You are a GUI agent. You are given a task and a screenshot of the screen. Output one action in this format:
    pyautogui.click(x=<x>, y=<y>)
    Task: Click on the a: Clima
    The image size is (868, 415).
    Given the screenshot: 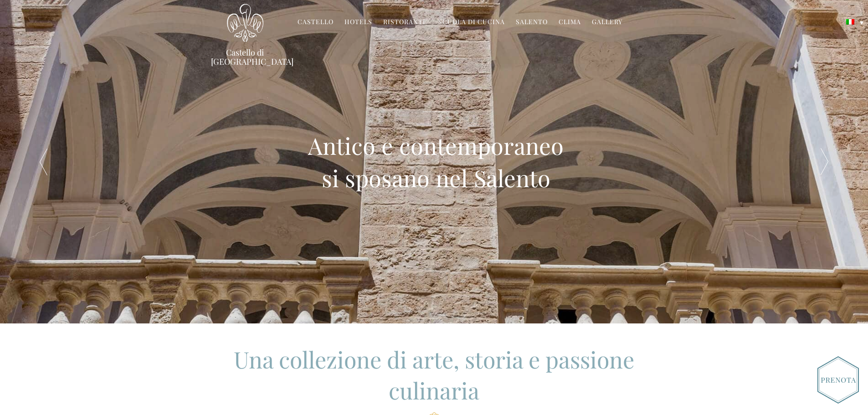 What is the action you would take?
    pyautogui.click(x=570, y=22)
    